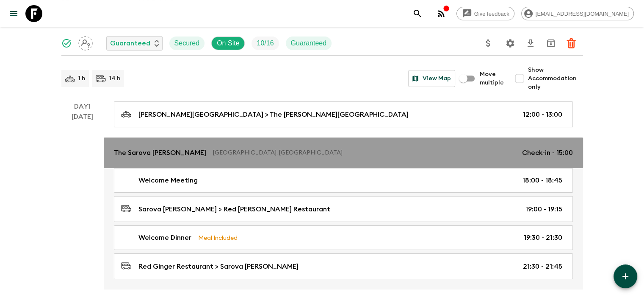 The height and width of the screenshot is (295, 644). What do you see at coordinates (531, 43) in the screenshot?
I see `button: Download CSV` at bounding box center [531, 43].